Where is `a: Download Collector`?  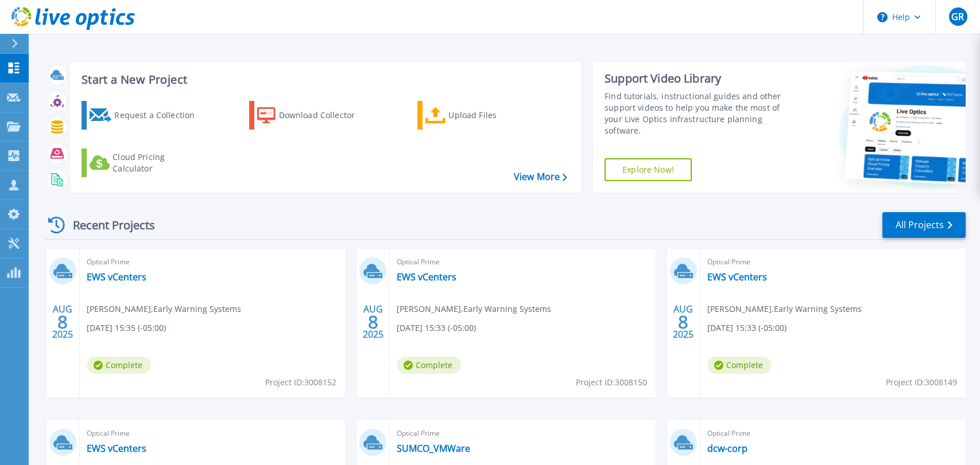
a: Download Collector is located at coordinates (313, 115).